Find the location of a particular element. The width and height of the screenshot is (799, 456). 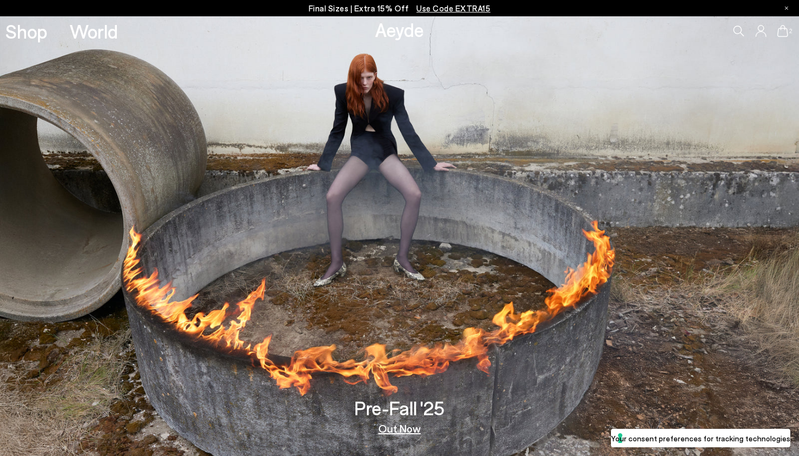

a: World is located at coordinates (94, 31).